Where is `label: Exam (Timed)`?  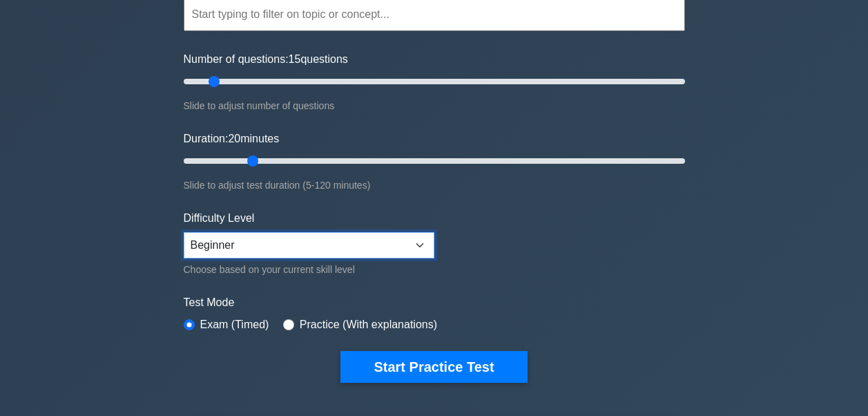
label: Exam (Timed) is located at coordinates (235, 325).